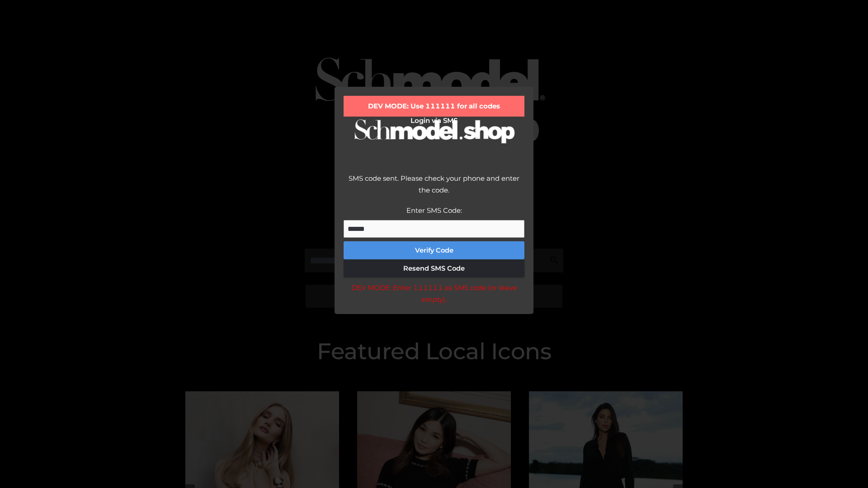 This screenshot has height=488, width=868. Describe the element at coordinates (434, 121) in the screenshot. I see `h2: Login via SMS` at that location.